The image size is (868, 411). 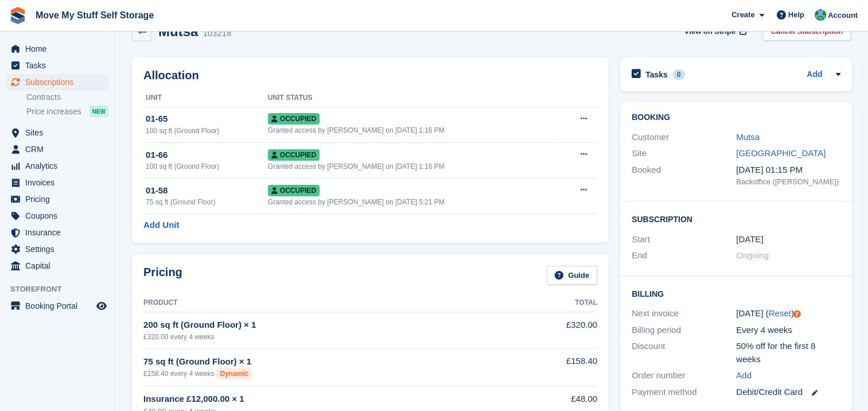 What do you see at coordinates (327, 362) in the screenshot?
I see `div: 75 sq ft (Ground Floor) × 1` at bounding box center [327, 362].